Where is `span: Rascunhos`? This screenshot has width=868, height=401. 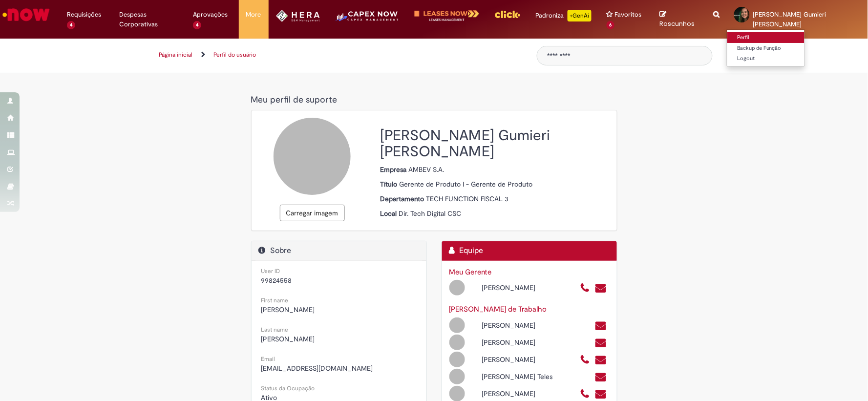 span: Rascunhos is located at coordinates (678, 24).